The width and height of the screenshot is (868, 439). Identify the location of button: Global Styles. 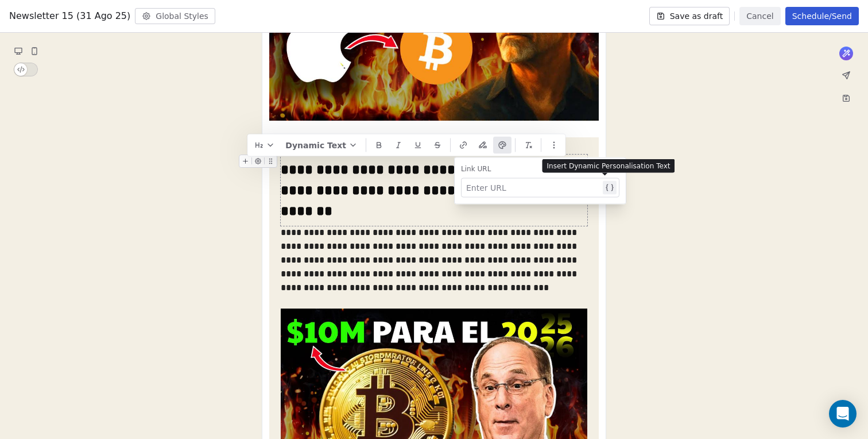
(175, 16).